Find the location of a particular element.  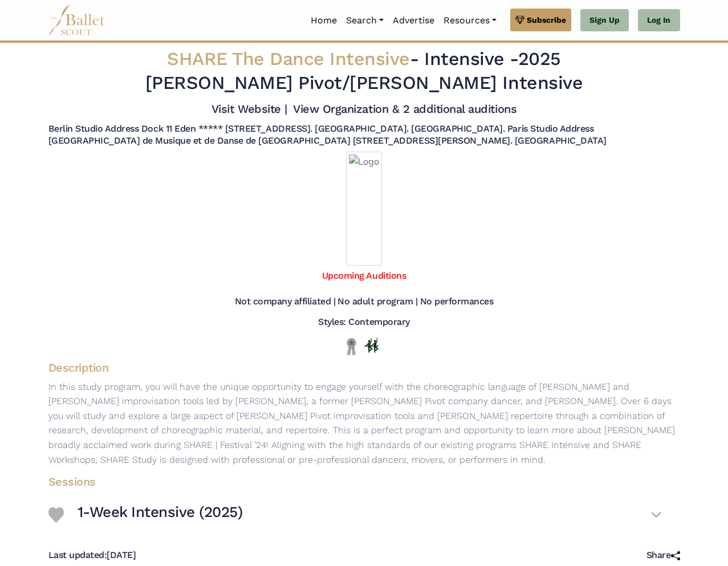

h5: Not company affiliated | is located at coordinates (285, 301).